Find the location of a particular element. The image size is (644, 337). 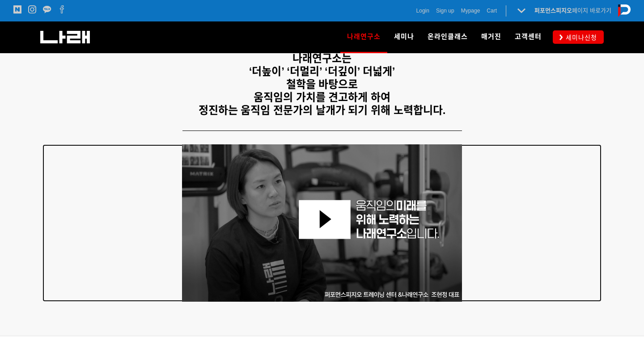

a: Cart is located at coordinates (492, 11).